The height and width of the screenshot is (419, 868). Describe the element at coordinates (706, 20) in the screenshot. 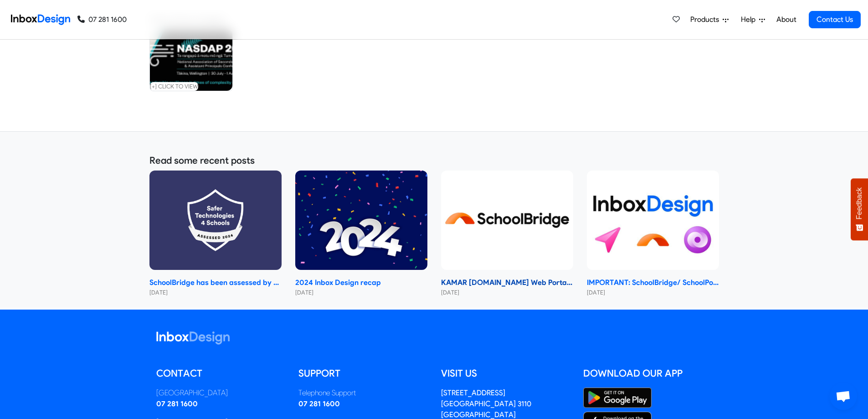

I see `span: Products` at that location.